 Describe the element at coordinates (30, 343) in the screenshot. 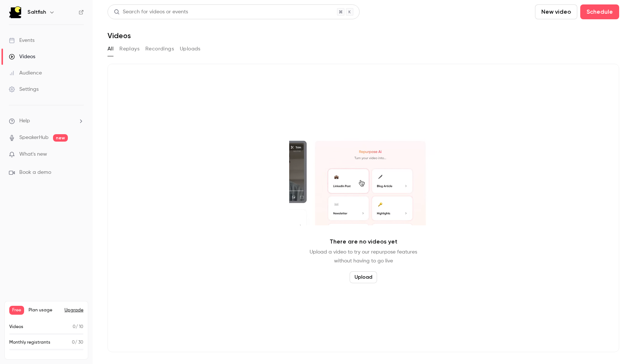

I see `p: Monthly registrants` at that location.